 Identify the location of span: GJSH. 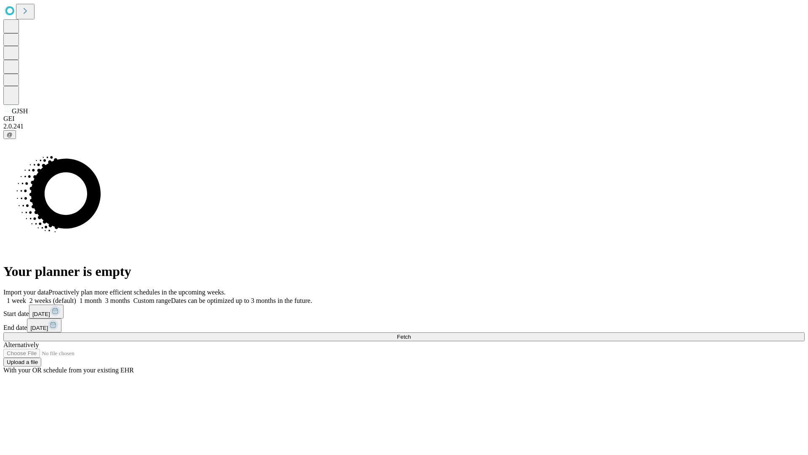
(20, 111).